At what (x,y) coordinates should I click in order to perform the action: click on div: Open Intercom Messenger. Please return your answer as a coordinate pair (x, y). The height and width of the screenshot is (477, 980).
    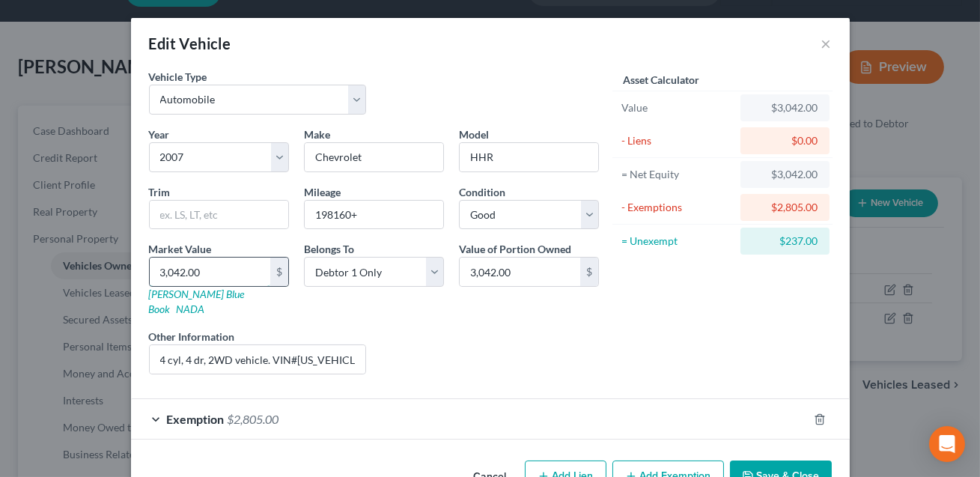
    Looking at the image, I should click on (947, 444).